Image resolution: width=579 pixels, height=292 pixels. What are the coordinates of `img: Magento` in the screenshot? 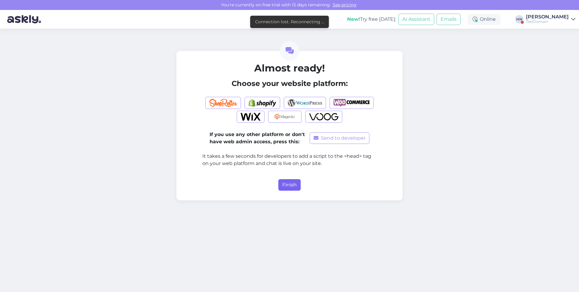 It's located at (285, 117).